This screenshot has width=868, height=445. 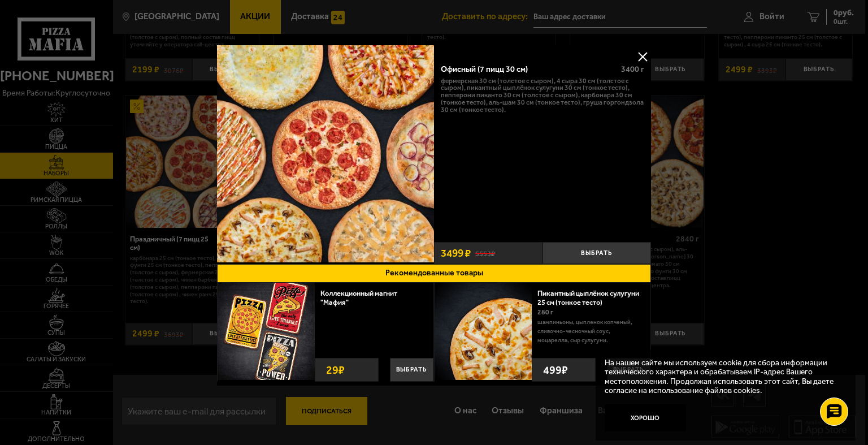 I want to click on button: Рекомендованные товары, so click(x=434, y=273).